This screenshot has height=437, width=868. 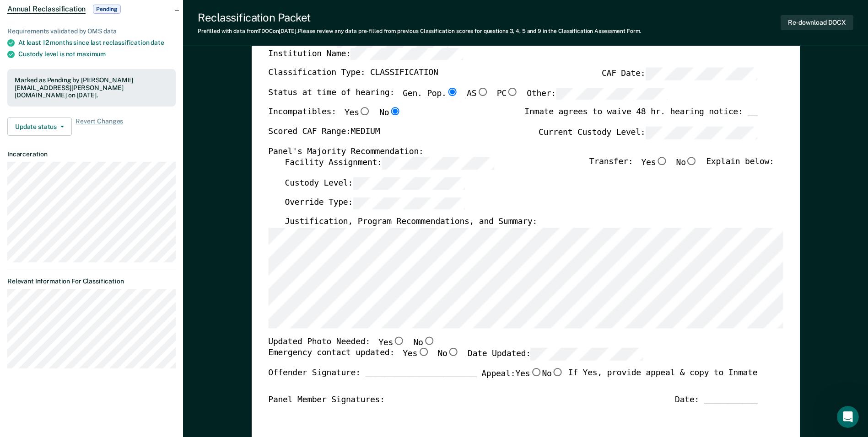 I want to click on label: AS, so click(x=477, y=94).